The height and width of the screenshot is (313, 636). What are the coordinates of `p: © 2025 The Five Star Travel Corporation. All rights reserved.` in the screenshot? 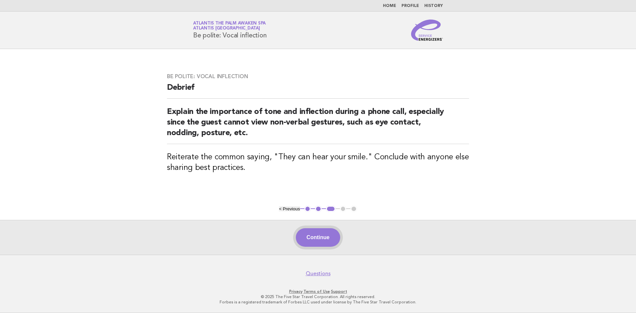 It's located at (318, 297).